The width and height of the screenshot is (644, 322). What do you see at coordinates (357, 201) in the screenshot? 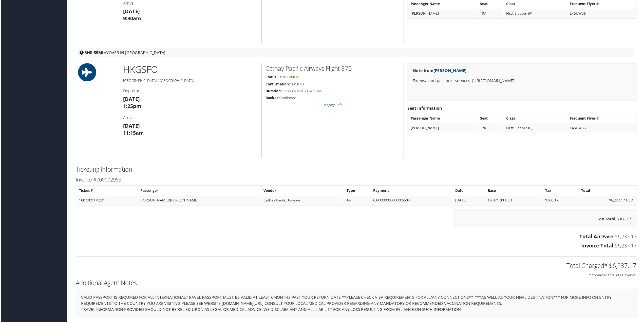
I see `td: Air` at bounding box center [357, 201].